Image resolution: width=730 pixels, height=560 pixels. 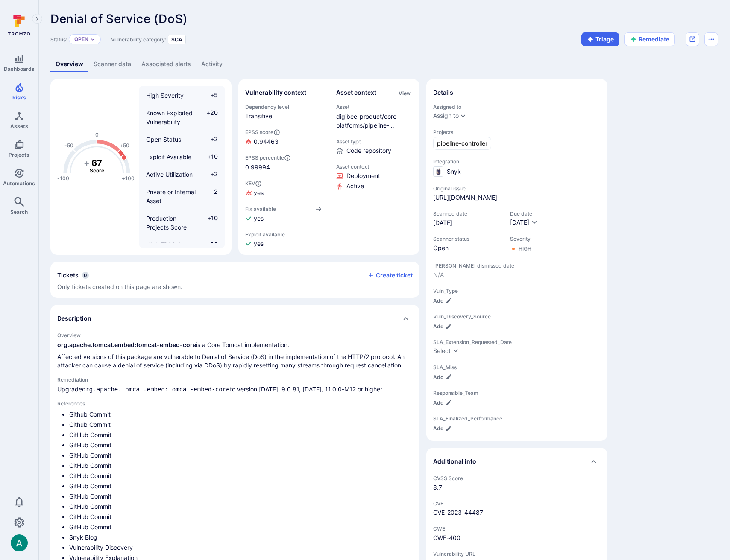 I want to click on p: is a Core Tomcat implementation., so click(x=235, y=345).